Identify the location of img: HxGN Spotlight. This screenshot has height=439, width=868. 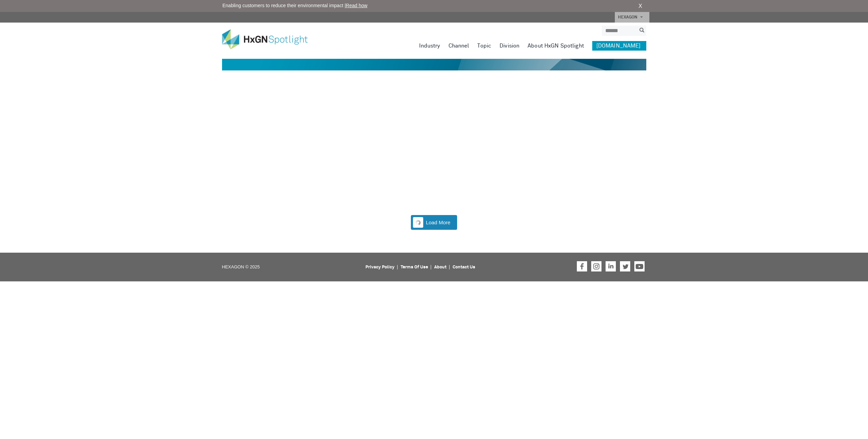
(270, 39).